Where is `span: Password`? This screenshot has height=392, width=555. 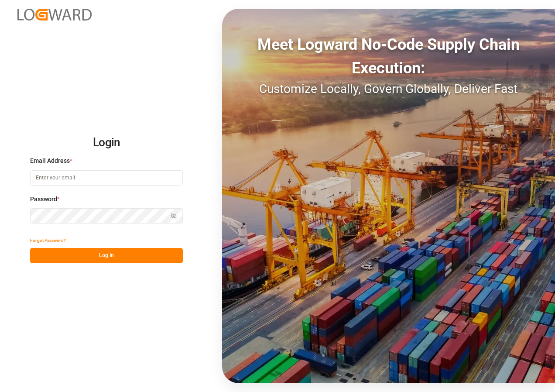
span: Password is located at coordinates (43, 199).